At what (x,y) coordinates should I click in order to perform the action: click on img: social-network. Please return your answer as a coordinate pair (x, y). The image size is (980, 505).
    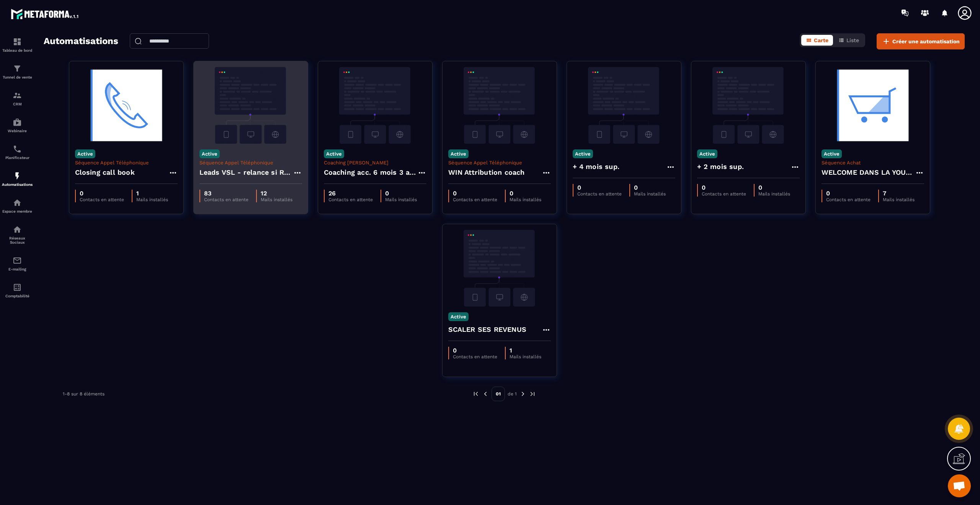
    Looking at the image, I should click on (17, 230).